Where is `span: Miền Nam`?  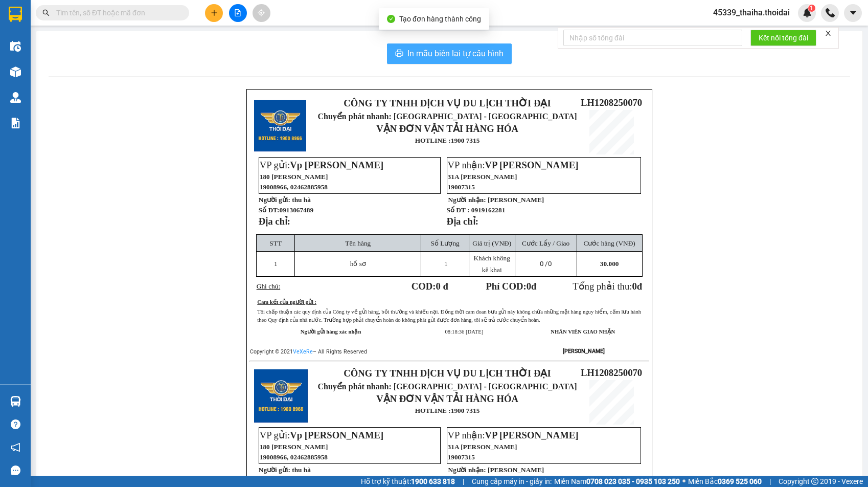 span: Miền Nam is located at coordinates (617, 481).